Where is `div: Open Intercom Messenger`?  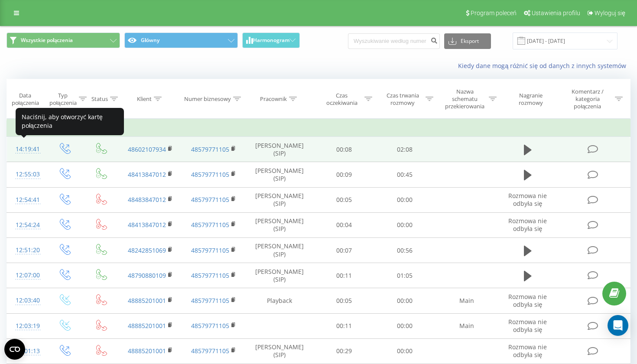 div: Open Intercom Messenger is located at coordinates (618, 325).